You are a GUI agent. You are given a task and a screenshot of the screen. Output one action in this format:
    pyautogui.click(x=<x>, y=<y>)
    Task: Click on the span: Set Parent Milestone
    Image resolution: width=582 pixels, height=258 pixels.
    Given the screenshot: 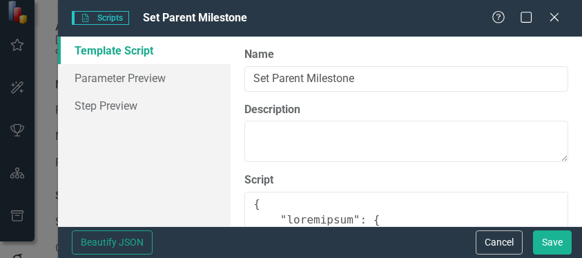 What is the action you would take?
    pyautogui.click(x=195, y=17)
    